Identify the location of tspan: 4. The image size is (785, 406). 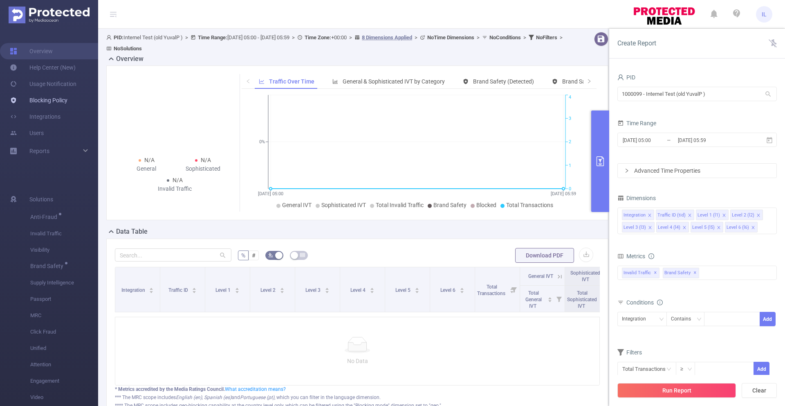
(570, 97).